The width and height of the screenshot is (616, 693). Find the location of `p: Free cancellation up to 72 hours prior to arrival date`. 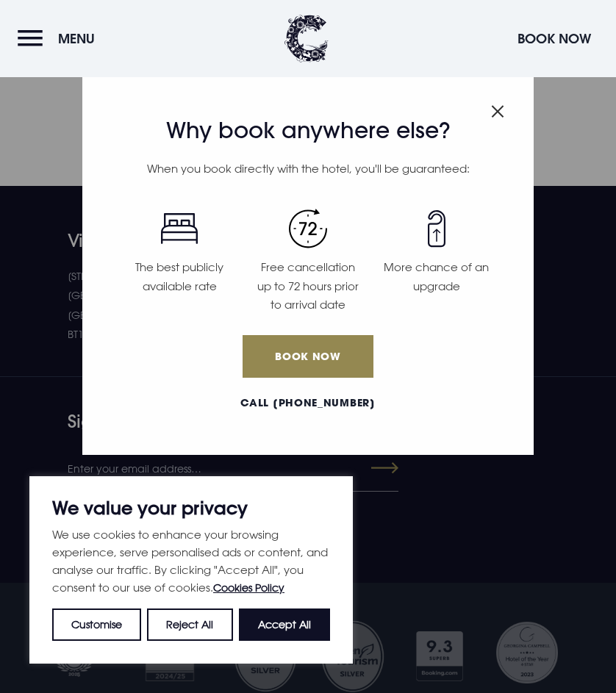

p: Free cancellation up to 72 hours prior to arrival date is located at coordinates (308, 286).